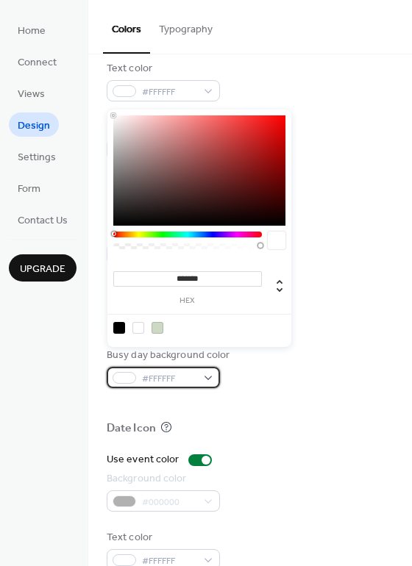  What do you see at coordinates (37, 62) in the screenshot?
I see `span: Connect` at bounding box center [37, 62].